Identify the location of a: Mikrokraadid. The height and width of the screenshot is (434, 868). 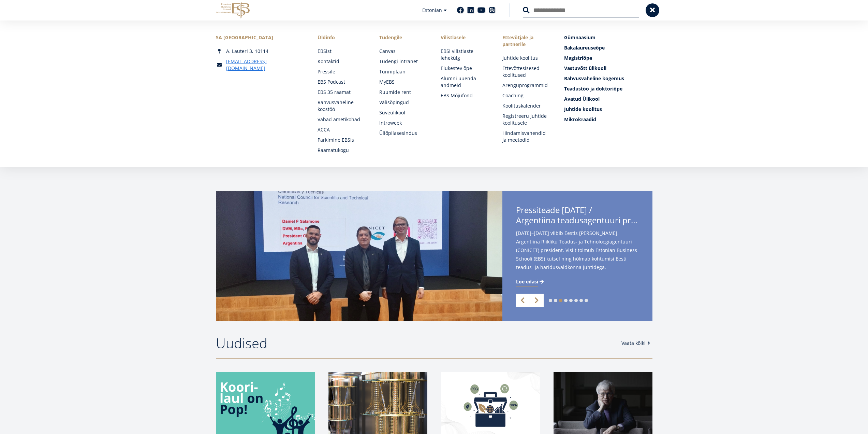
(608, 119).